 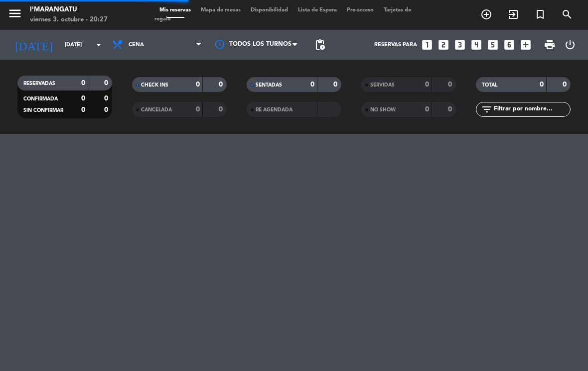 I want to click on span: Reserva especial, so click(x=540, y=14).